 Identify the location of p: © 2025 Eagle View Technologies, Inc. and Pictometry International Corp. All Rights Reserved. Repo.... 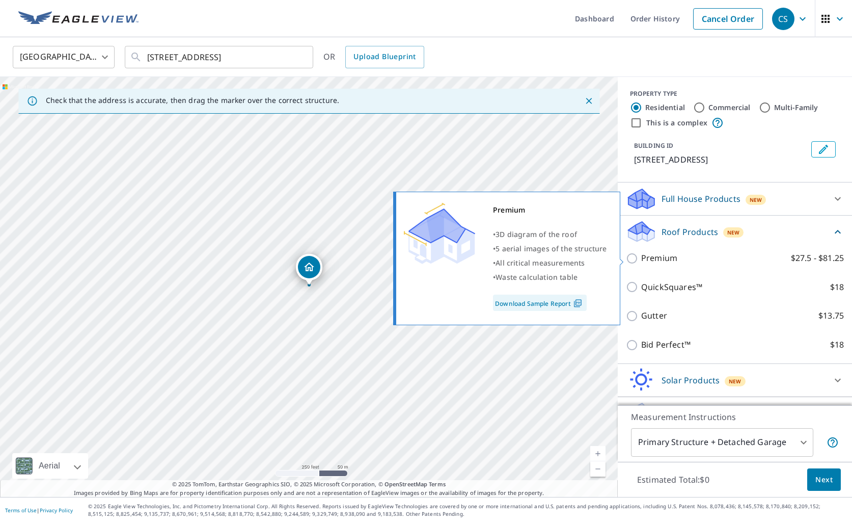
(468, 510).